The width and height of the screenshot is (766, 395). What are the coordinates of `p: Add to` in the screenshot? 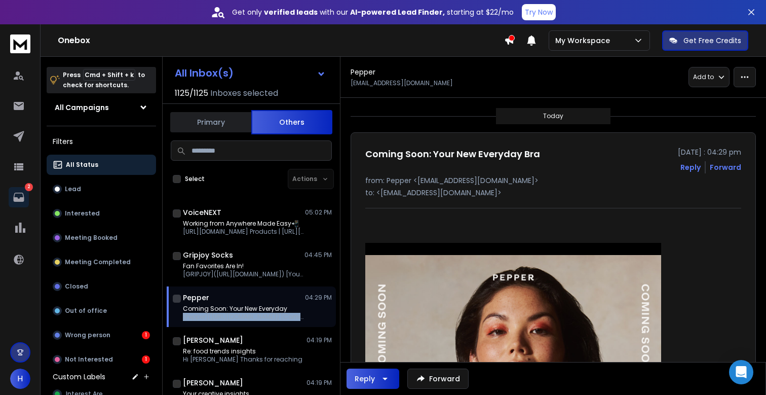 It's located at (703, 77).